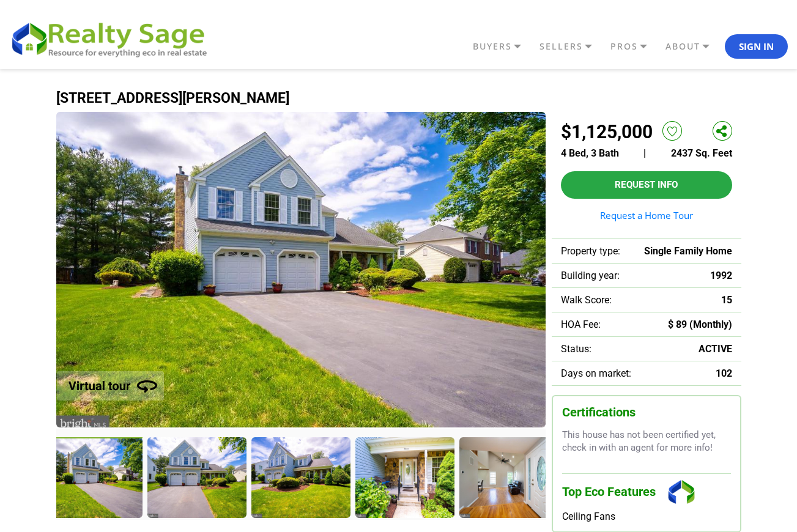 This screenshot has height=532, width=797. Describe the element at coordinates (694, 47) in the screenshot. I see `a: ABOUT` at that location.